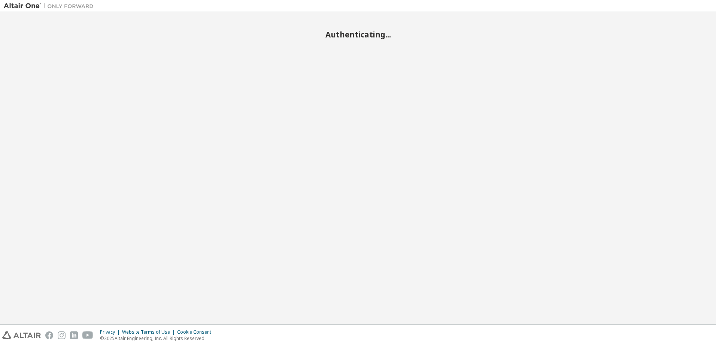  Describe the element at coordinates (149, 332) in the screenshot. I see `div: Website Terms of Use` at that location.